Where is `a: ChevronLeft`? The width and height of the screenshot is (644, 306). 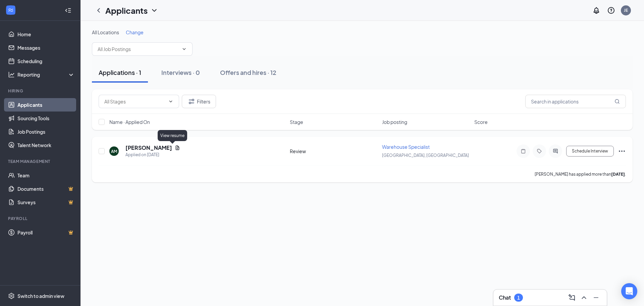 a: ChevronLeft is located at coordinates (99, 11).